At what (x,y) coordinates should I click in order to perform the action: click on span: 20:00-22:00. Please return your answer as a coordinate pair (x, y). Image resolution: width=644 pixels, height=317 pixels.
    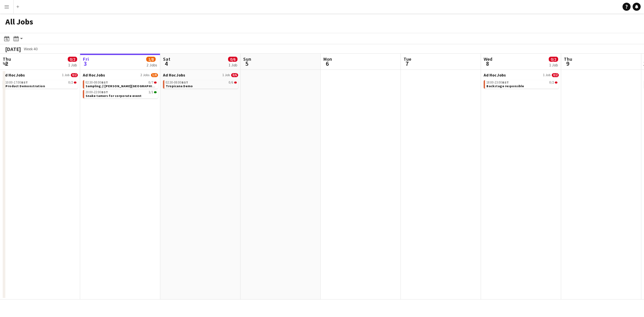
    Looking at the image, I should click on (97, 92).